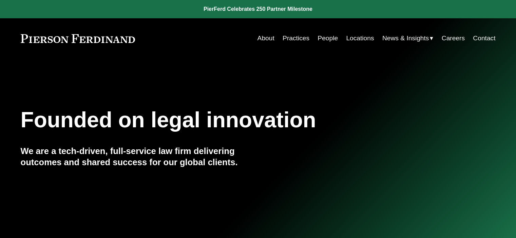 The image size is (516, 238). Describe the element at coordinates (296, 38) in the screenshot. I see `a: Practices` at that location.